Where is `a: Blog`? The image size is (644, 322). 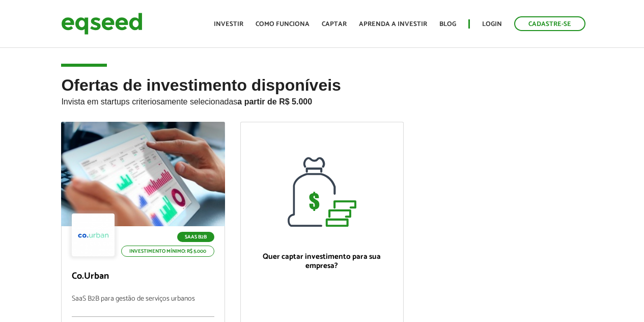 a: Blog is located at coordinates (448, 24).